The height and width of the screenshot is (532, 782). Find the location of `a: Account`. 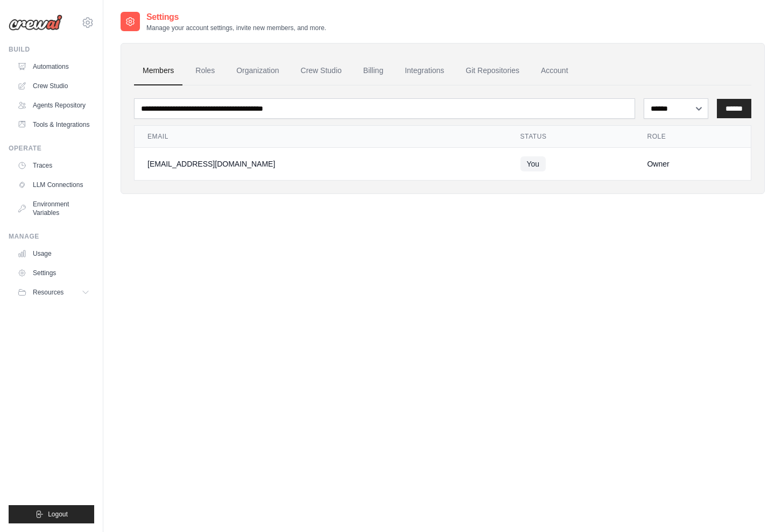

a: Account is located at coordinates (554, 71).